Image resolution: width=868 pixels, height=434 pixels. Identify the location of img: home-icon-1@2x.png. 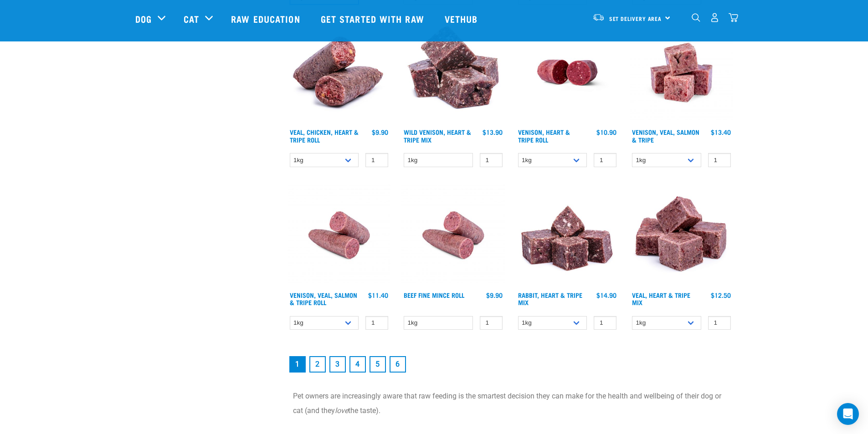
(696, 17).